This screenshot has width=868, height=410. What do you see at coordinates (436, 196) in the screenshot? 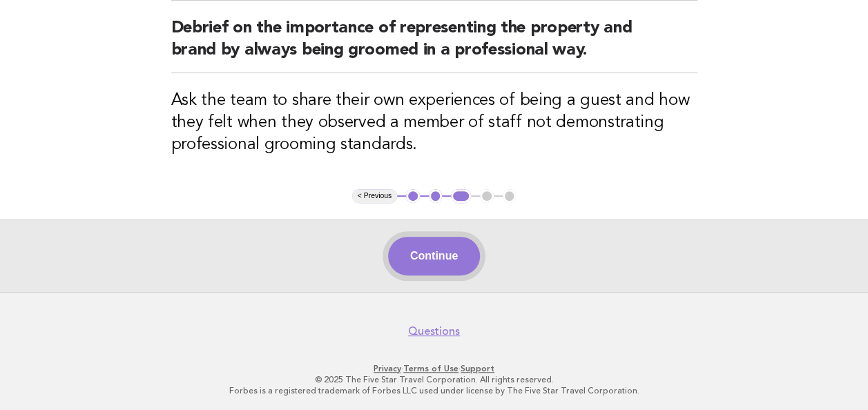
I see `button: 2` at bounding box center [436, 196].